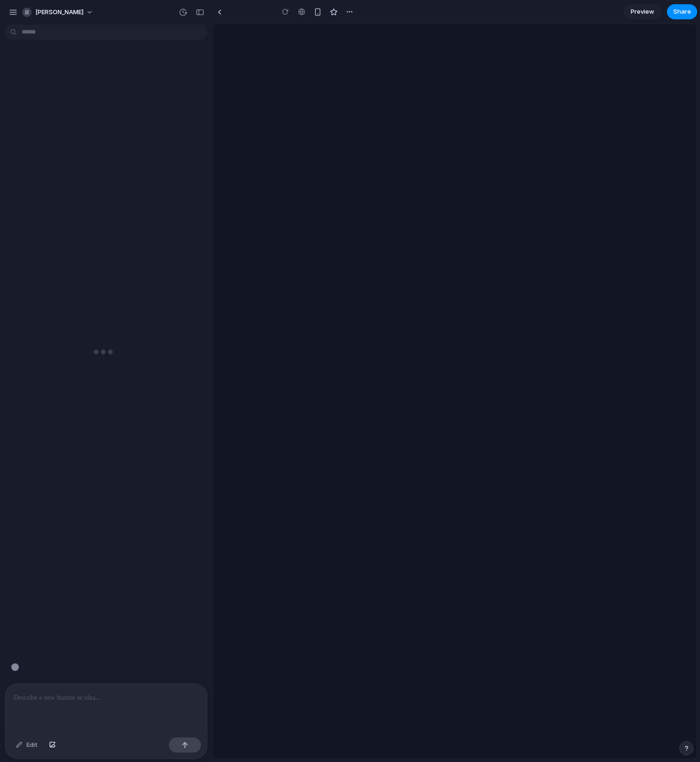 The width and height of the screenshot is (700, 762). What do you see at coordinates (642, 12) in the screenshot?
I see `span: Preview` at bounding box center [642, 12].